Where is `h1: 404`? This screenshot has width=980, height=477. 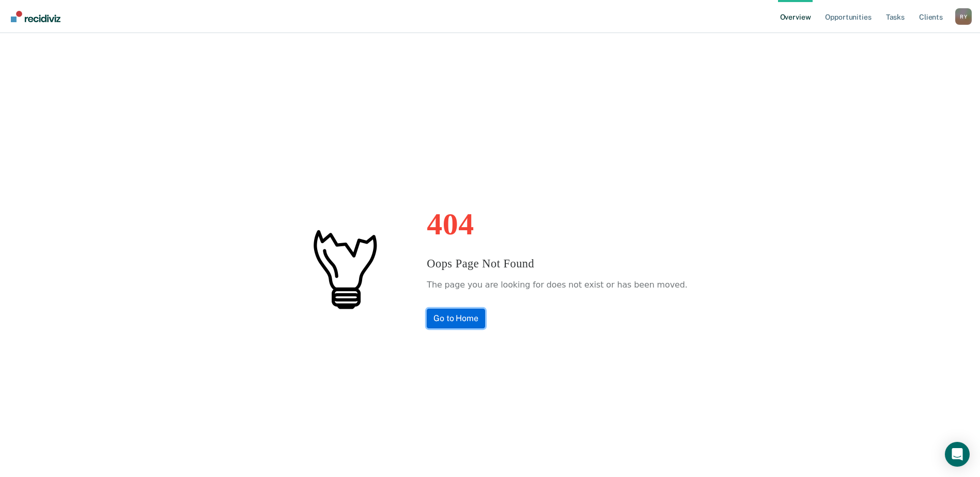
h1: 404 is located at coordinates (557, 224).